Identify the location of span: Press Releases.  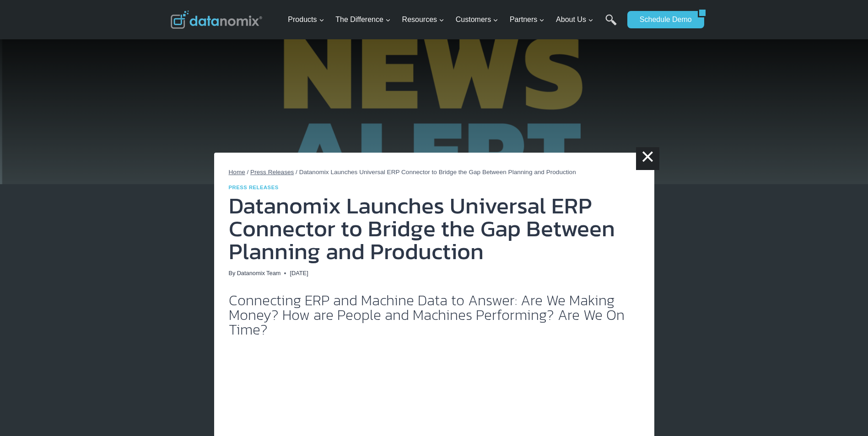
(272, 172).